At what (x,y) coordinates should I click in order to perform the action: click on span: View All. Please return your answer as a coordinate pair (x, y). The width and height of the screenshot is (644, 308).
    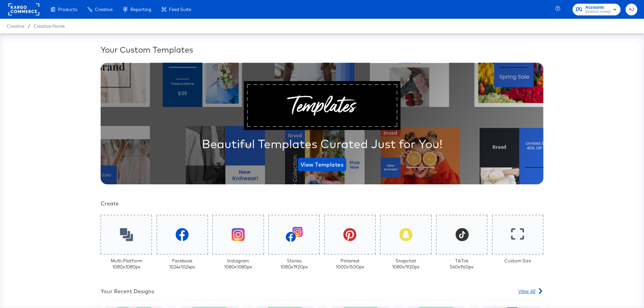
    Looking at the image, I should click on (526, 291).